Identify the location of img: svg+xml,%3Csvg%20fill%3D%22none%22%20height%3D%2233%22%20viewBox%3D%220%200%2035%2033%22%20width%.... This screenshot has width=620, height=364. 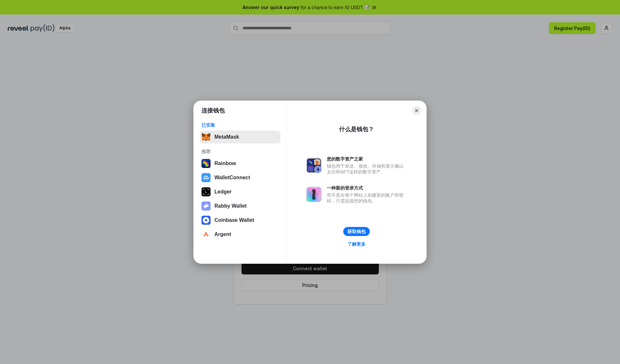
(206, 137).